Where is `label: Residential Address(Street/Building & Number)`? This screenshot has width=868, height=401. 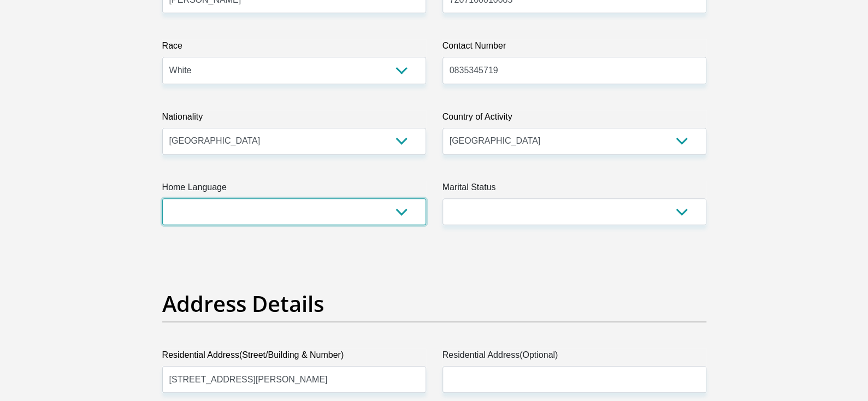
label: Residential Address(Street/Building & Number) is located at coordinates (294, 357).